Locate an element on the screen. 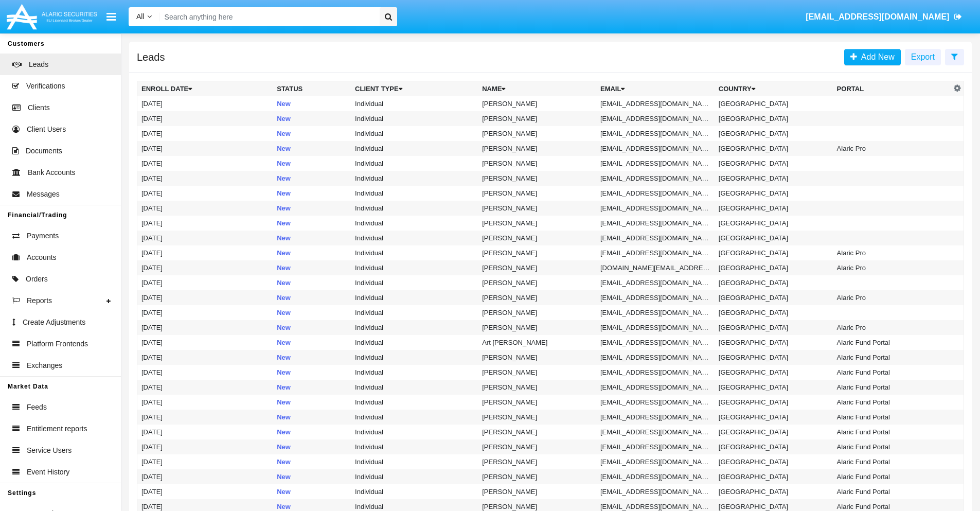 Image resolution: width=980 pixels, height=511 pixels. span: Messages is located at coordinates (43, 194).